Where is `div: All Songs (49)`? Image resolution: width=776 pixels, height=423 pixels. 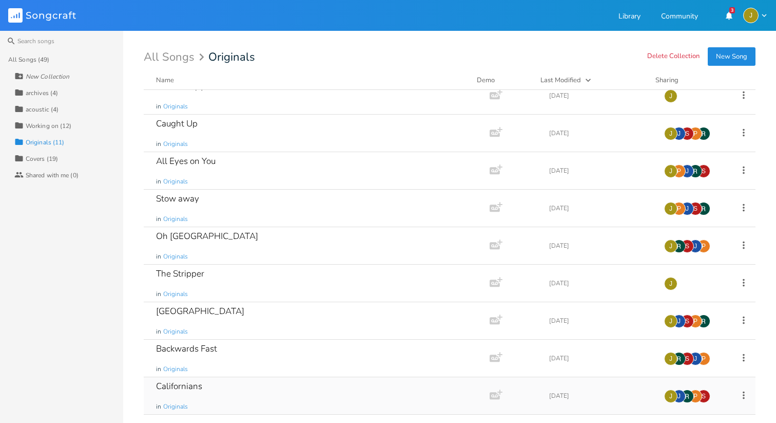 div: All Songs (49) is located at coordinates (29, 60).